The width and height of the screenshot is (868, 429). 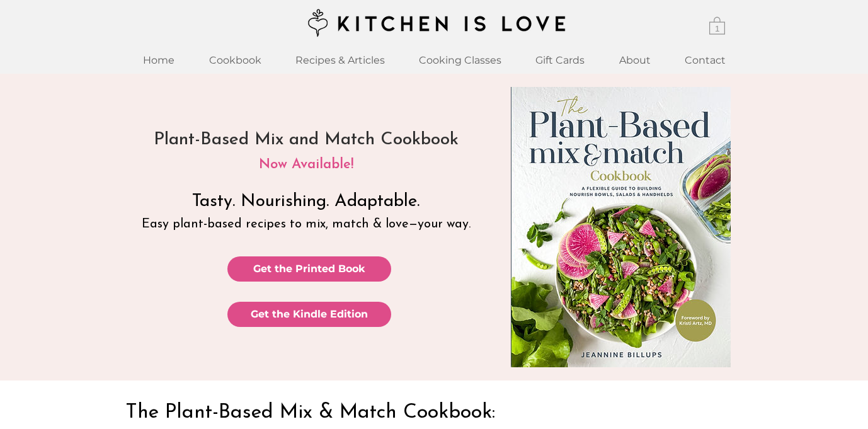 I want to click on p: Contact, so click(x=705, y=60).